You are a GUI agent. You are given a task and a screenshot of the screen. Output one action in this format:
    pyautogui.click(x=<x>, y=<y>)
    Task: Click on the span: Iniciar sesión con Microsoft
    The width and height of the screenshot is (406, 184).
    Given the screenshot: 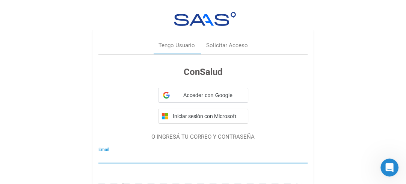 What is the action you would take?
    pyautogui.click(x=208, y=116)
    